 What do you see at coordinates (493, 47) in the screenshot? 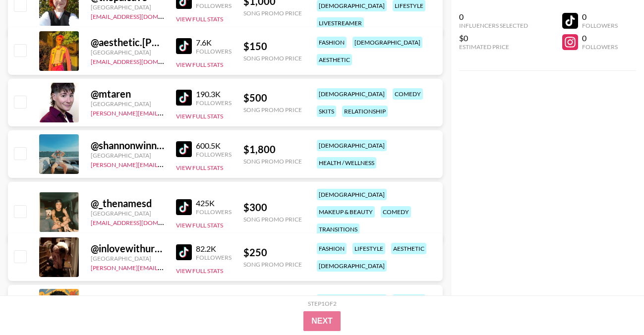
I see `div: Estimated Price` at bounding box center [493, 47].